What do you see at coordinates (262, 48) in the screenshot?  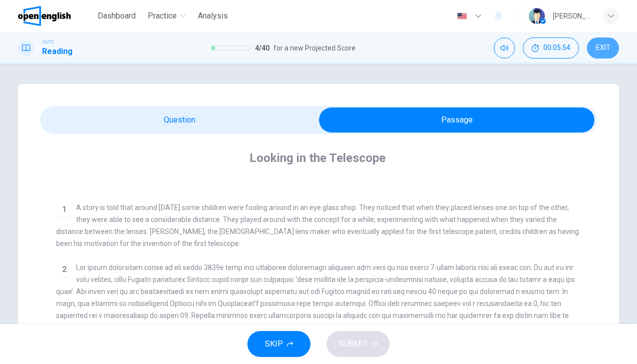 I see `span: 4 / 40` at bounding box center [262, 48].